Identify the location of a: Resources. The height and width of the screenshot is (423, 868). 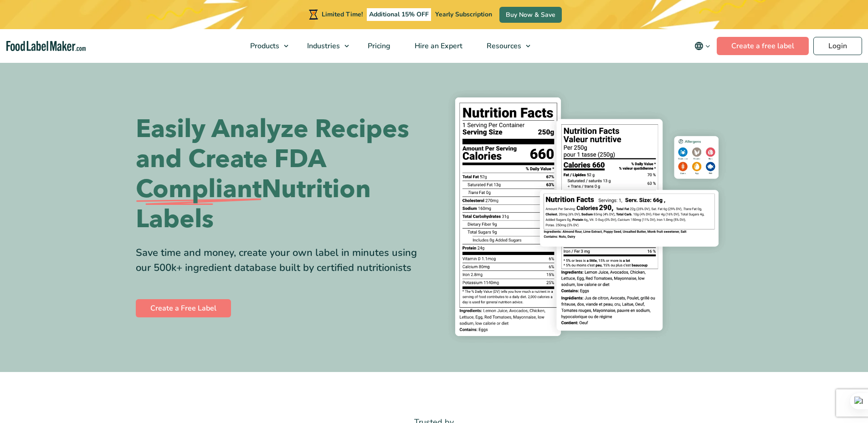
(505, 46).